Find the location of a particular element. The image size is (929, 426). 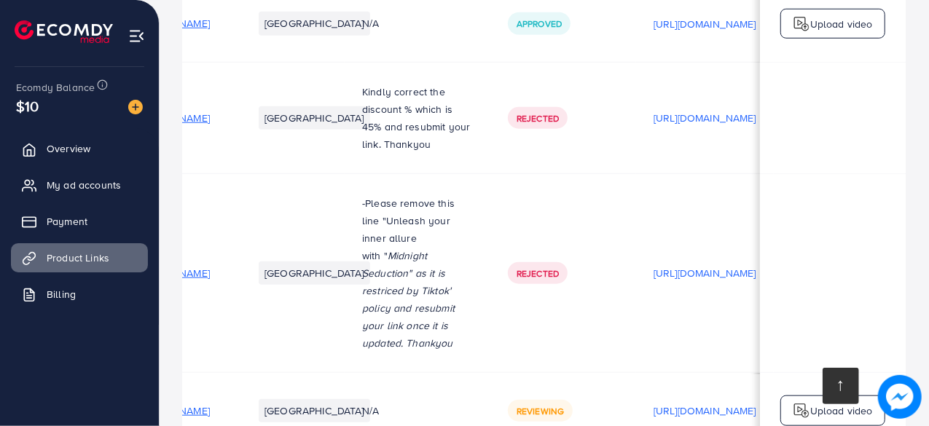

a: logo is located at coordinates (63, 31).